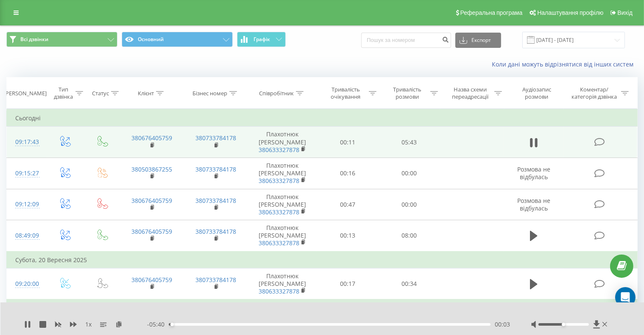  Describe the element at coordinates (478, 40) in the screenshot. I see `button: Експорт` at that location.